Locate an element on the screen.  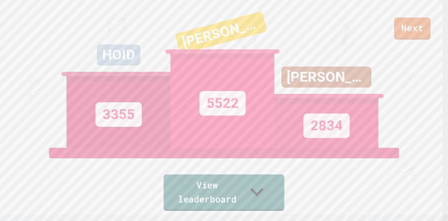
div: HOID is located at coordinates (119, 55).